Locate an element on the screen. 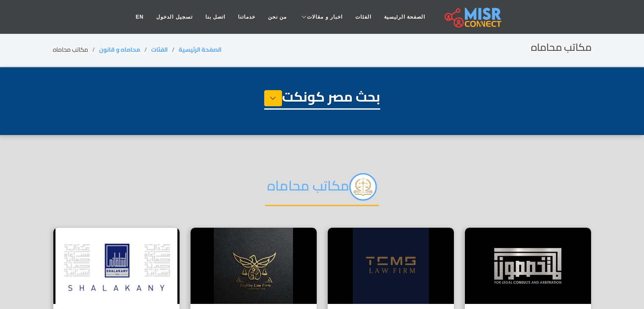 The image size is (644, 309). a: اتصل بنا is located at coordinates (215, 17).